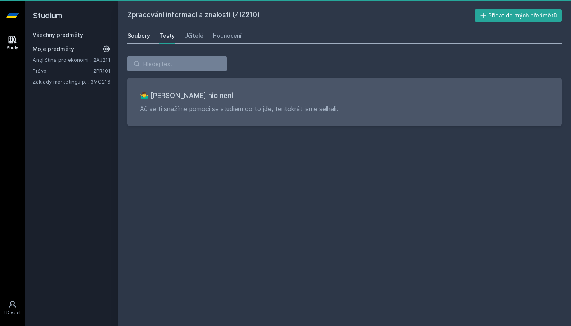 The image size is (571, 326). I want to click on span: Moje předměty, so click(53, 49).